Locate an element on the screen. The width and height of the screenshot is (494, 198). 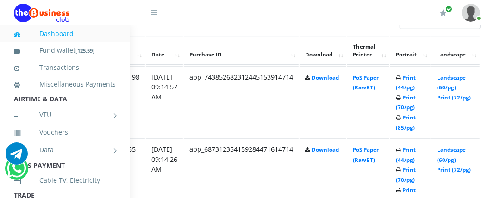
th: Date: activate to sort column ascending is located at coordinates (164, 51).